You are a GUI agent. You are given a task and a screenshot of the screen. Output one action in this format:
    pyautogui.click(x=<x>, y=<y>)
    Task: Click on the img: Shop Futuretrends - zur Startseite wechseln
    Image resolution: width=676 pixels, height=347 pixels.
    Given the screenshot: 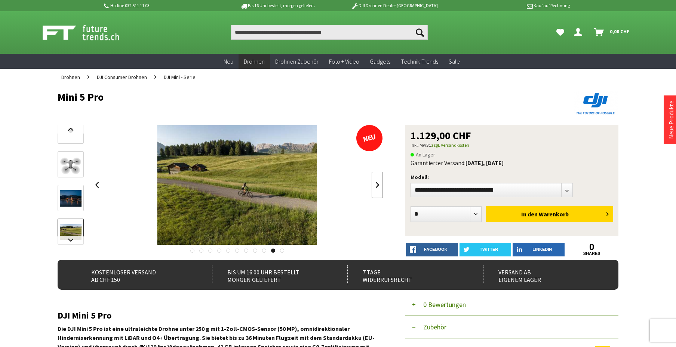 What is the action you would take?
    pyautogui.click(x=89, y=33)
    